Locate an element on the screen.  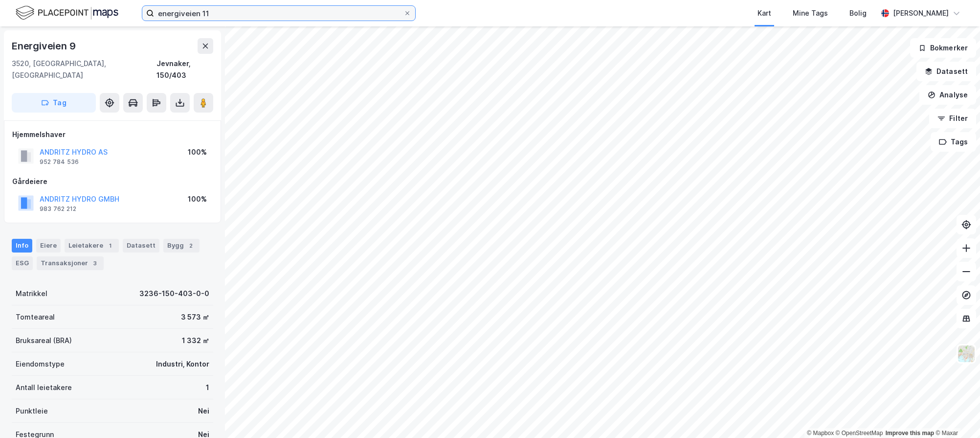
img: logo.f888ab2527a4732fd821a326f86c7f29.svg is located at coordinates (67, 13).